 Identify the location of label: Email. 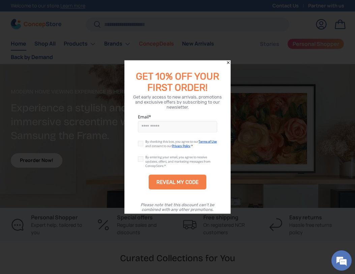
(178, 117).